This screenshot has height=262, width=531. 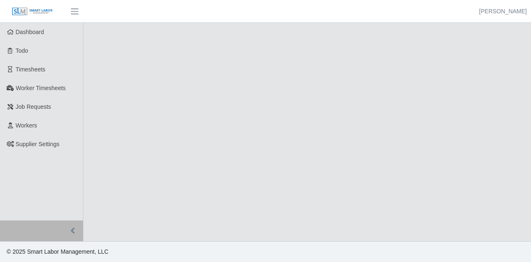 What do you see at coordinates (22, 51) in the screenshot?
I see `span: Todo` at bounding box center [22, 51].